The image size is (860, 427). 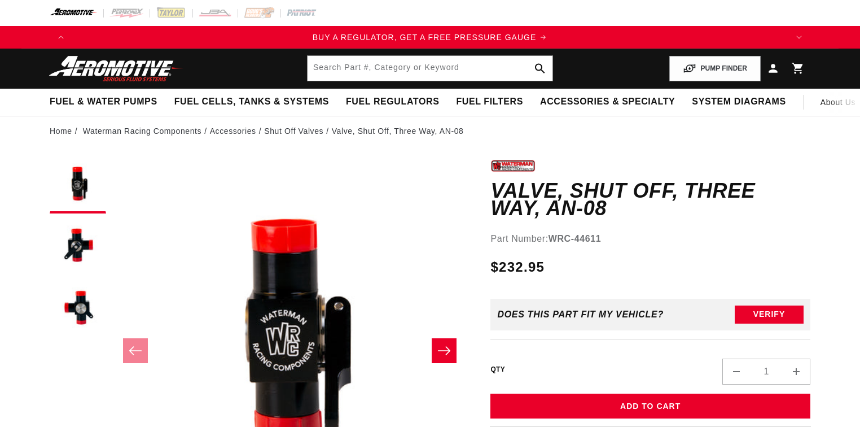 What do you see at coordinates (398, 131) in the screenshot?
I see `li: Valve, Shut Off, Three Way, AN-08` at bounding box center [398, 131].